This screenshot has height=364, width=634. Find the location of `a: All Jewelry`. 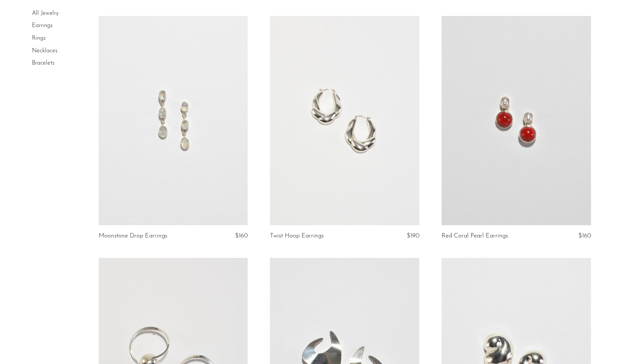

a: All Jewelry is located at coordinates (45, 13).